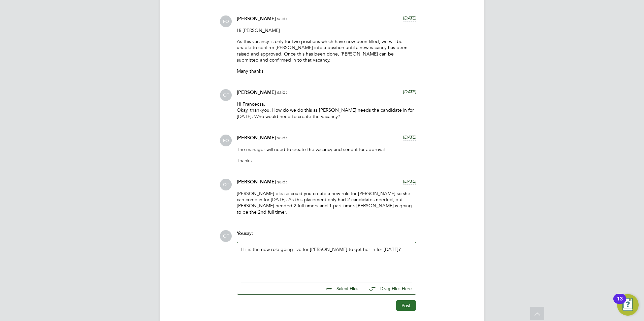 The width and height of the screenshot is (644, 321). I want to click on p: The manager will need to create the vacancy and send it for approval, so click(326, 149).